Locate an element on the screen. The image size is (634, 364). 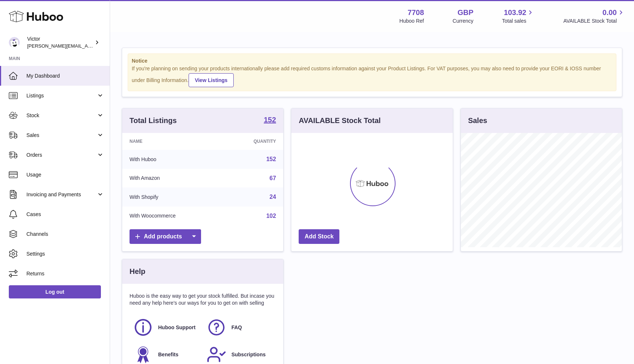
span: Cases is located at coordinates (65, 214).